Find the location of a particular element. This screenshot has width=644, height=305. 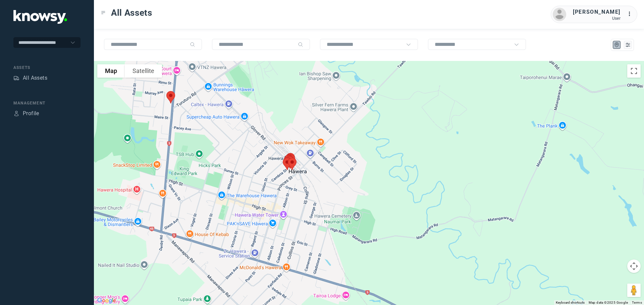

div: Toggle Menu is located at coordinates (103, 13).